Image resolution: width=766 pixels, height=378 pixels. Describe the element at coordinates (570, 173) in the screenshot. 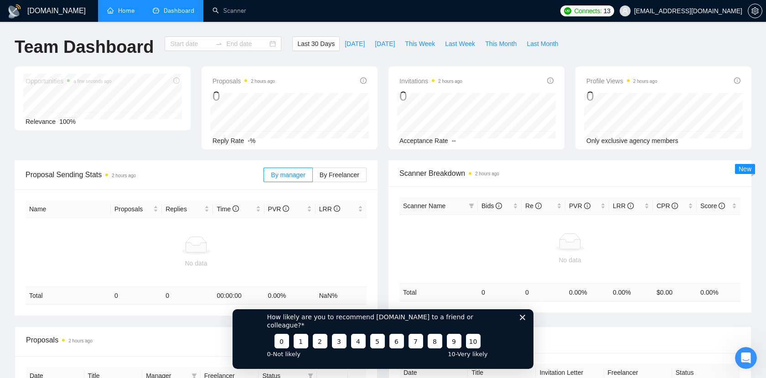

I see `span: Scanner Breakdown` at that location.